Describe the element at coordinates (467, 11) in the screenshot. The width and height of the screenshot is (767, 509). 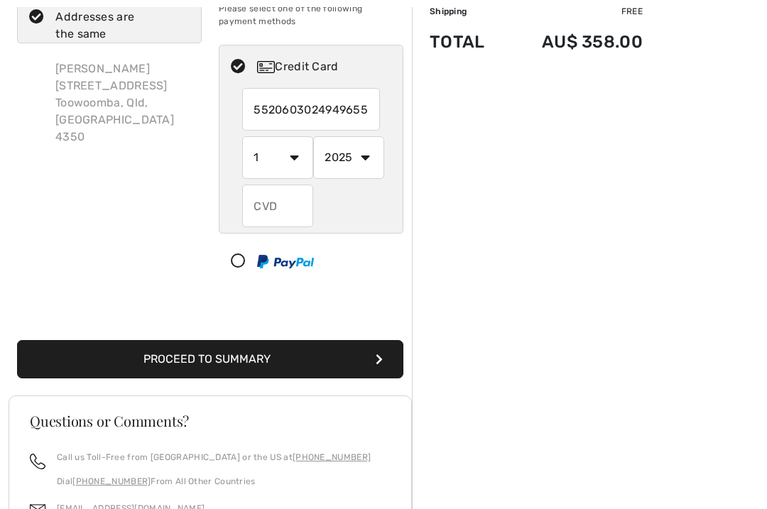
I see `td: Shipping` at that location.